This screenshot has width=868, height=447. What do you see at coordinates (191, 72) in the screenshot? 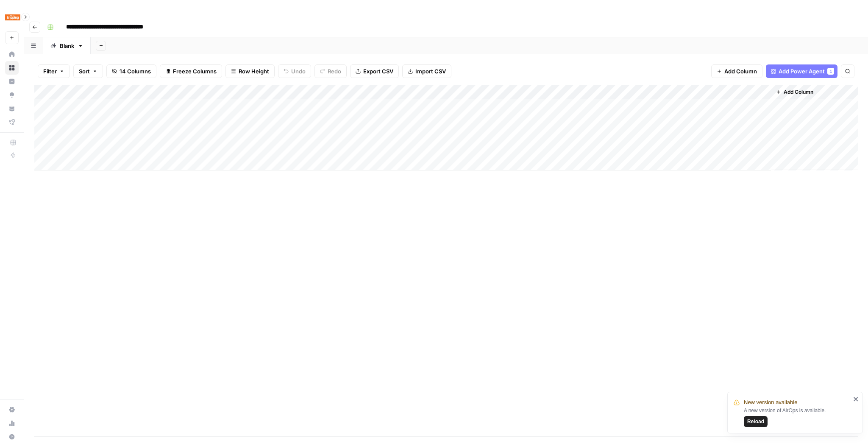
I see `button: Freeze Columns` at bounding box center [191, 72].